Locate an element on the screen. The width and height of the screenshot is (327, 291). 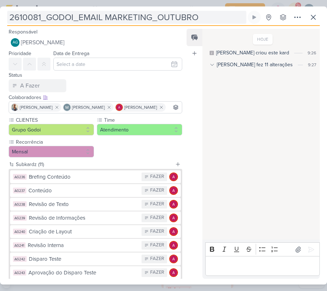
button: AG238 Revisão de Texto FAZER is located at coordinates (95, 204).